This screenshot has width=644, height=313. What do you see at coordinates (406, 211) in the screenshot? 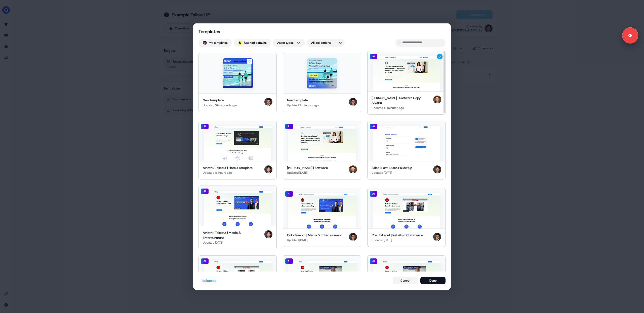
I see `img: Colo Takeout | Retail & ECommerce` at bounding box center [406, 211].